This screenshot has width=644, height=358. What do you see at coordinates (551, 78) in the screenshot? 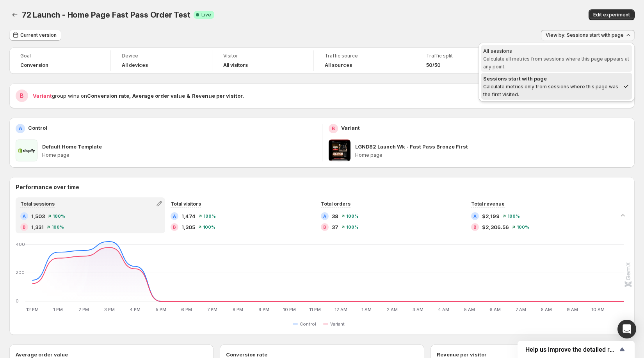
I see `div: Sessions start with page` at bounding box center [551, 78].